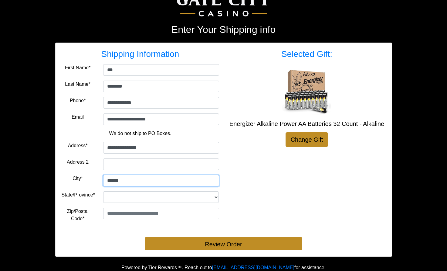 Image resolution: width=447 pixels, height=271 pixels. Describe the element at coordinates (78, 84) in the screenshot. I see `label: Last Name*` at that location.